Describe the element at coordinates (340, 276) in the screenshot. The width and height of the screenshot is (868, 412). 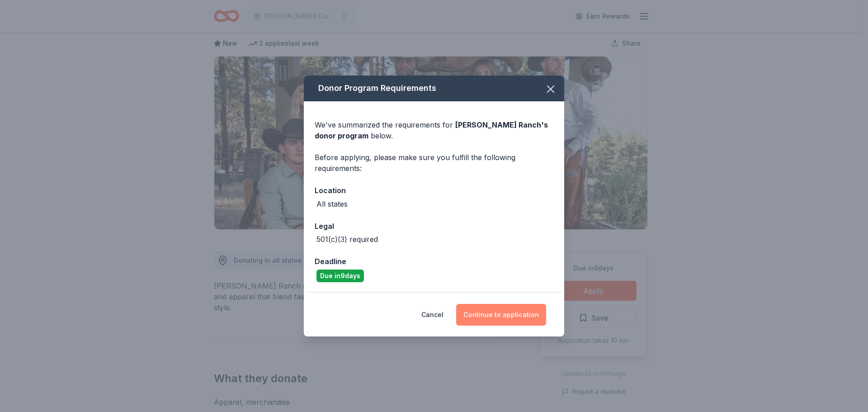
I see `div: Due in 9 days` at that location.